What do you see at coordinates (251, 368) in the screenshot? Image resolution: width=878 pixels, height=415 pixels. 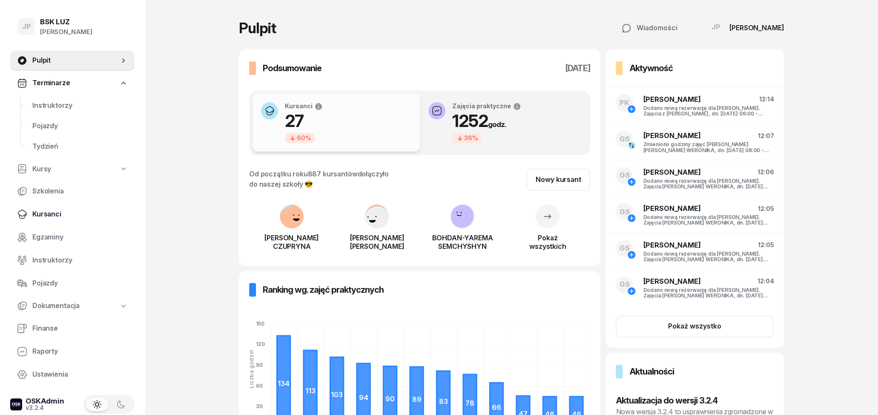 I see `div: Liczba godzin` at bounding box center [251, 368].